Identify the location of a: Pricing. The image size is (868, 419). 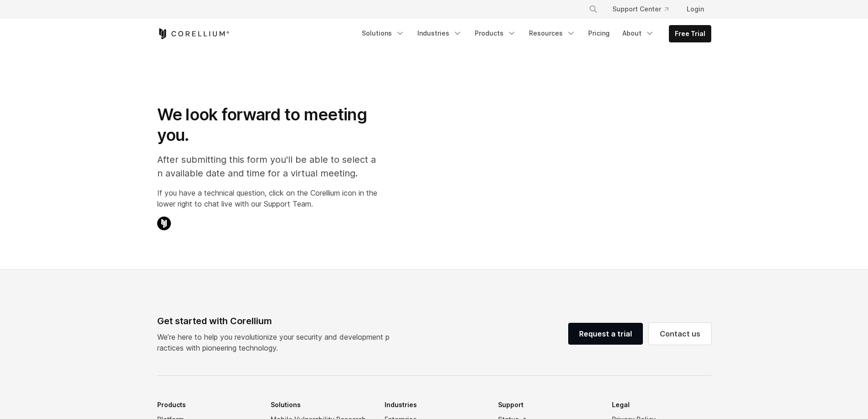
(599, 33).